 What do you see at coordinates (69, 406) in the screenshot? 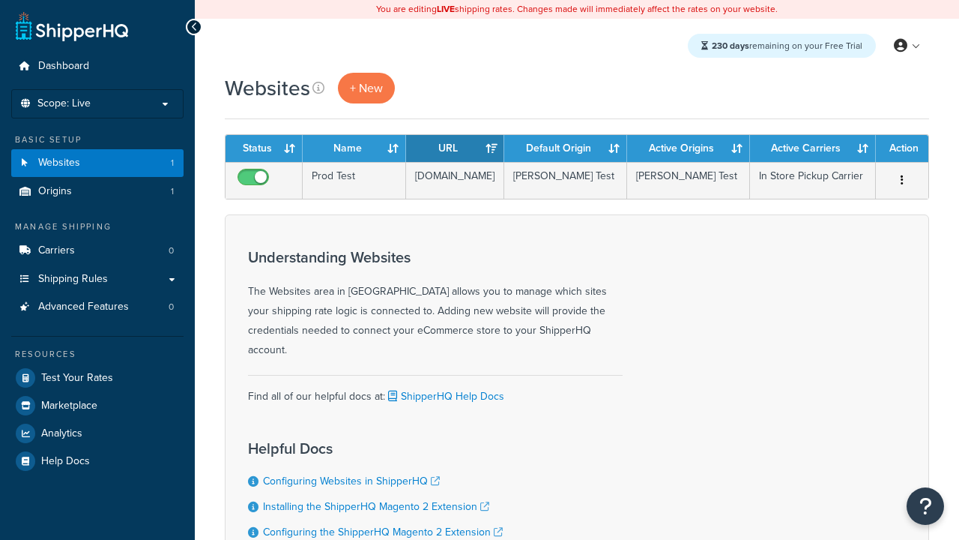
I see `span: Marketplace` at bounding box center [69, 406].